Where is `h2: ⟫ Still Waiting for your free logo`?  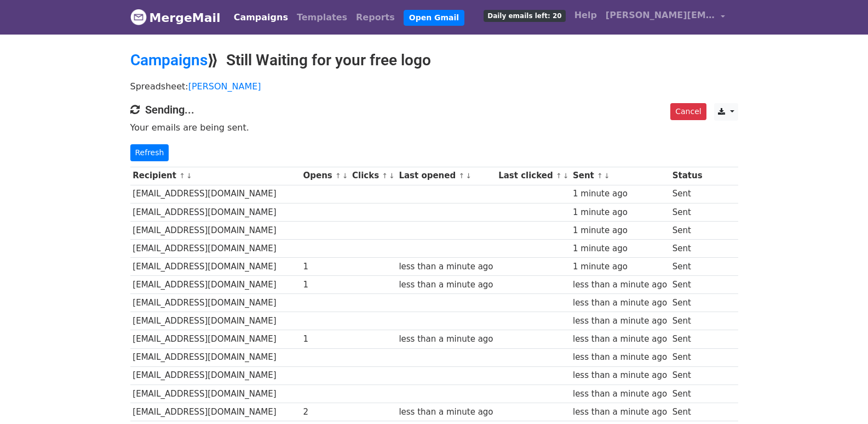 h2: ⟫ Still Waiting for your free logo is located at coordinates (434, 60).